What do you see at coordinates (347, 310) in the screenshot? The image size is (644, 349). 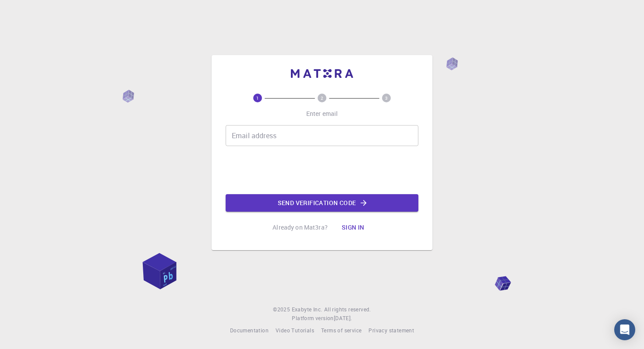 I see `span: All rights reserved.` at bounding box center [347, 310].